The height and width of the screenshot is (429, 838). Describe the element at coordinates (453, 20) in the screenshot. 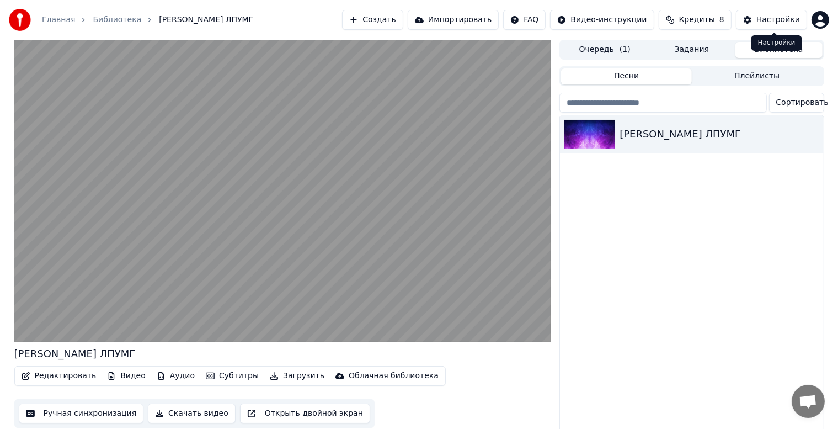

I see `button: Импортировать` at that location.